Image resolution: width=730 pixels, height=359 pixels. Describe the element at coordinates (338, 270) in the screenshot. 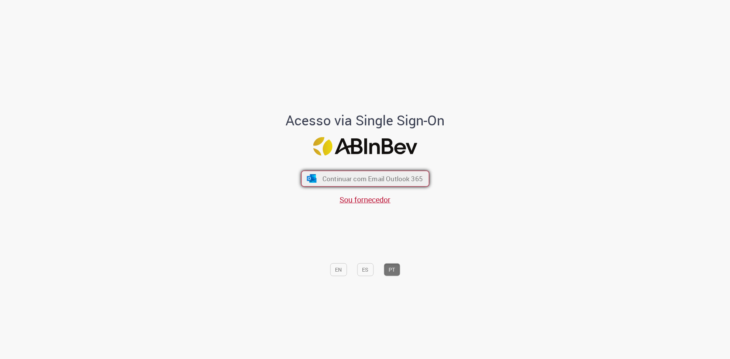

I see `button: EN` at that location.